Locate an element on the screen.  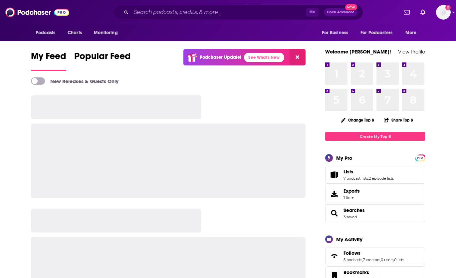
span: For Podcasters is located at coordinates (376, 33).